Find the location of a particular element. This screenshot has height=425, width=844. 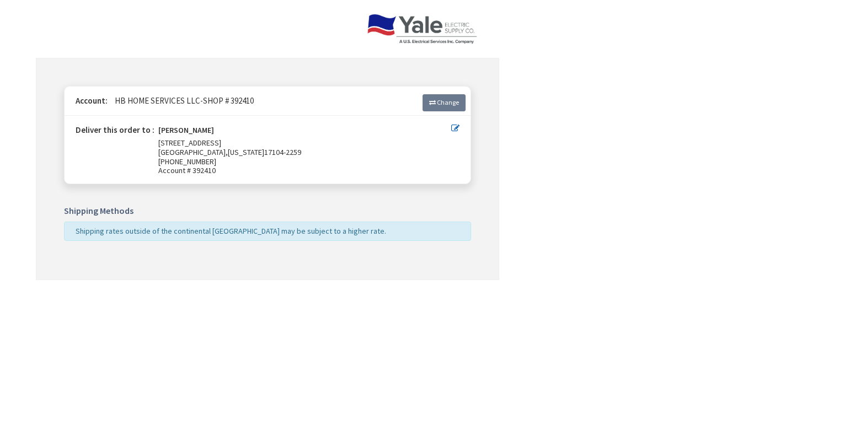

h5: Shipping Methods is located at coordinates (268, 211).